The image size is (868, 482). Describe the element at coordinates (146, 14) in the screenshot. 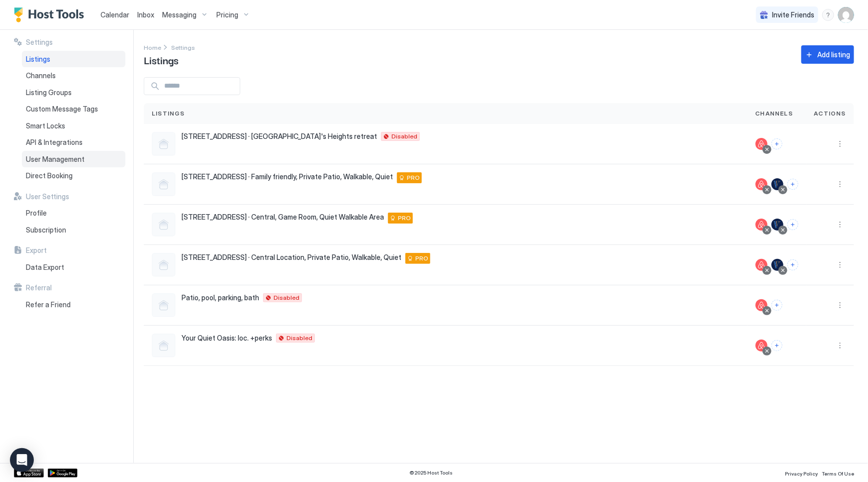

I see `span: Inbox` at that location.